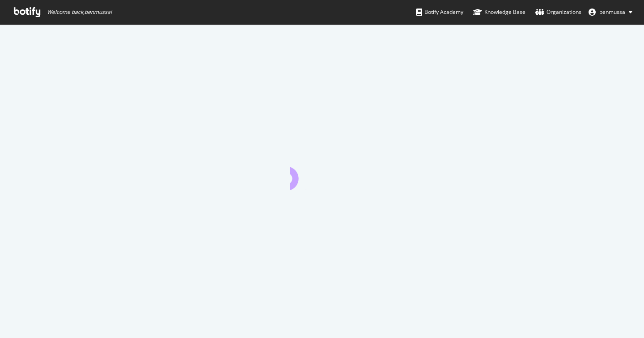  I want to click on div: Botify Academy, so click(440, 12).